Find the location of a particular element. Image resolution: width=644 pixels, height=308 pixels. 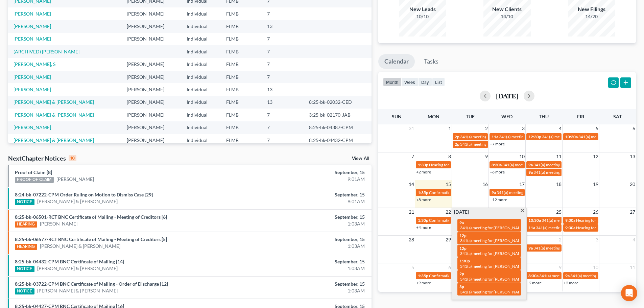

span: 2p is located at coordinates (457, 136).